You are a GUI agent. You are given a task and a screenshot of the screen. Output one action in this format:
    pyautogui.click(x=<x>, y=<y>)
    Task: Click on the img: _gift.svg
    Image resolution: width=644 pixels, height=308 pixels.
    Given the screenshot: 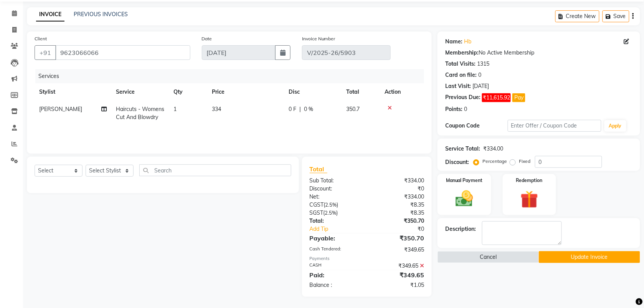 What is the action you would take?
    pyautogui.click(x=529, y=199)
    